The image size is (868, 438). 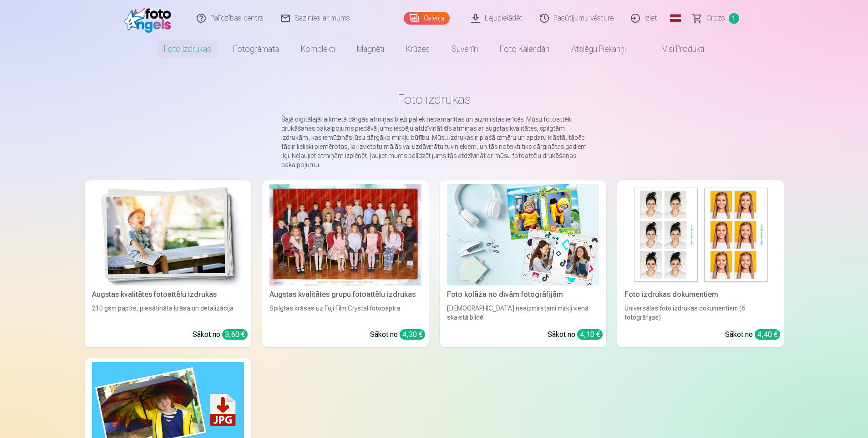 I want to click on div: Augstas kvalitātes fotoattēlu izdrukas, so click(x=168, y=294).